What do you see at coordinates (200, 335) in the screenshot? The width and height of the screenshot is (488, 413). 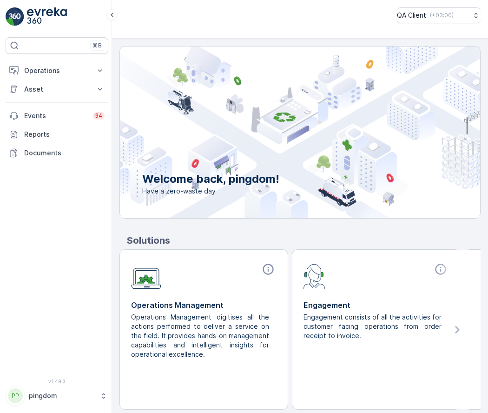 I see `p: Operations Management digitises all the actions performed to deliver a service on the field. It p...` at bounding box center [200, 335].